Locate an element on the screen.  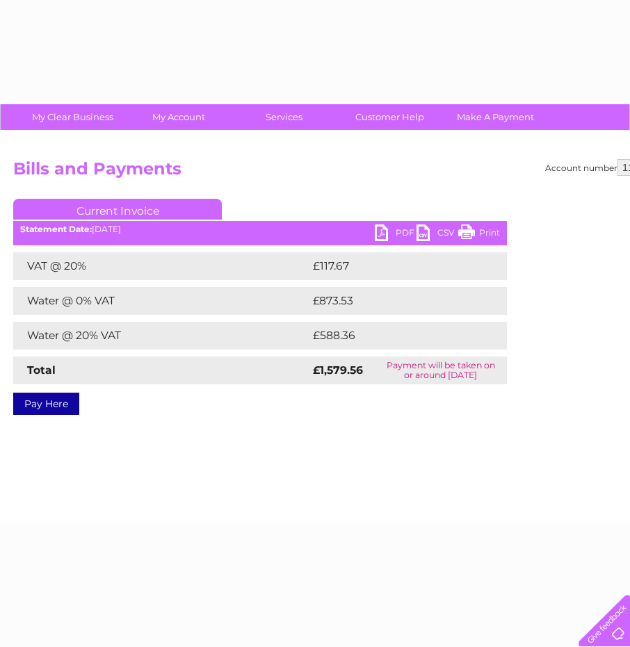
td: VAT @ 20% is located at coordinates (161, 266).